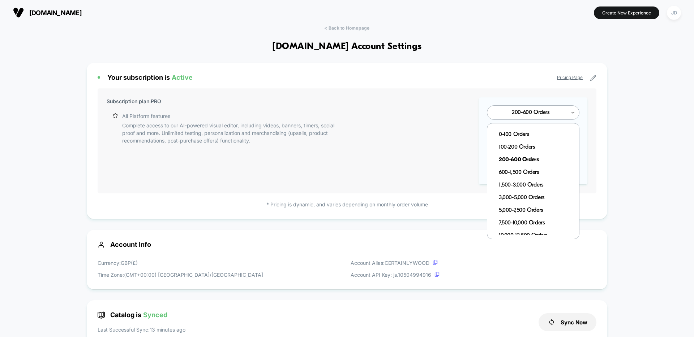  I want to click on p: Account Alias: CERTAINLYWOOD, so click(395, 263).